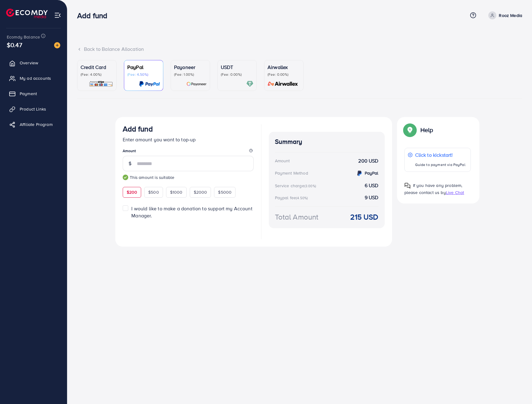  What do you see at coordinates (33, 109) in the screenshot?
I see `span: Product Links` at bounding box center [33, 109].